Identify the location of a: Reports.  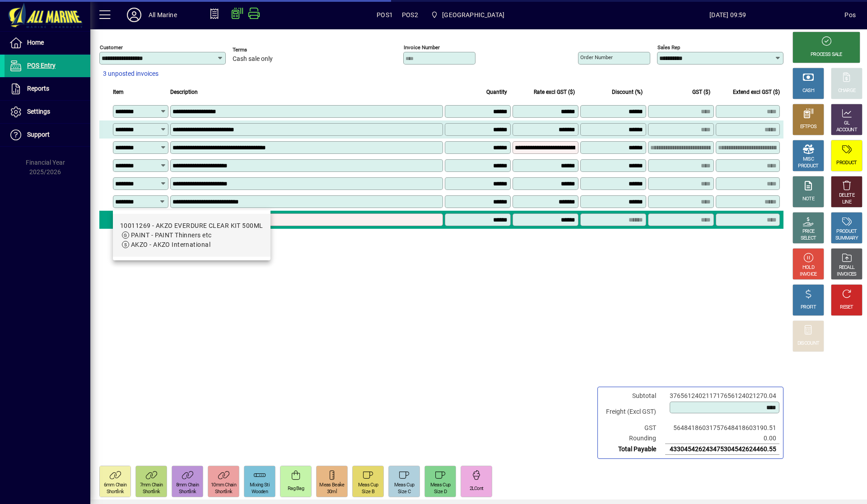
(47, 89).